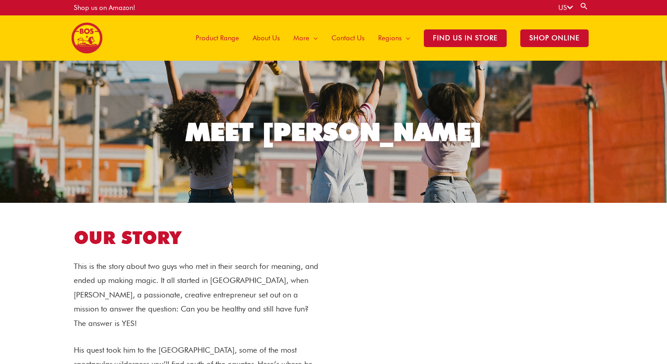 The image size is (667, 364). What do you see at coordinates (301, 38) in the screenshot?
I see `span: More` at bounding box center [301, 38].